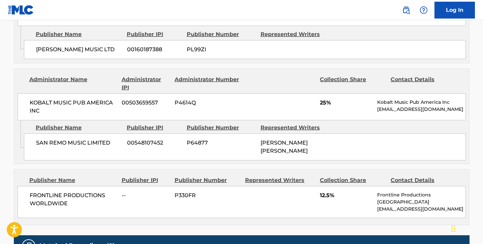 The height and width of the screenshot is (244, 483). What do you see at coordinates (79, 143) in the screenshot?
I see `span: SAN REMO MUSIC LIMITED` at bounding box center [79, 143].